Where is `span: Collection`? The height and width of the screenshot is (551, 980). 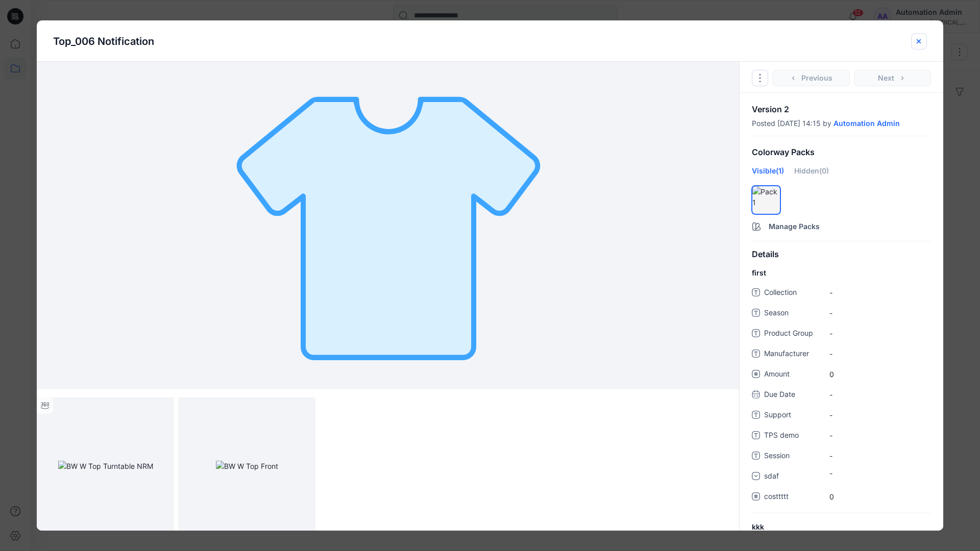
span: Collection is located at coordinates (795, 294).